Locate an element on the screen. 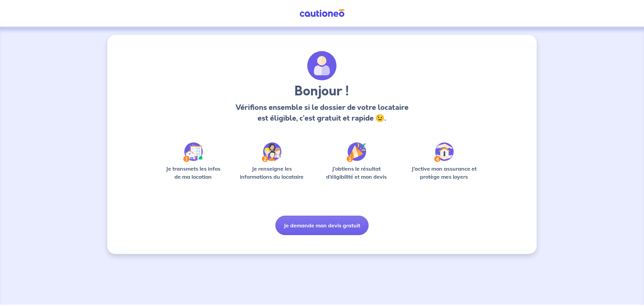 This screenshot has height=306, width=644. p: J’obtiens le résultat d’éligibilité et mon devis is located at coordinates (356, 173).